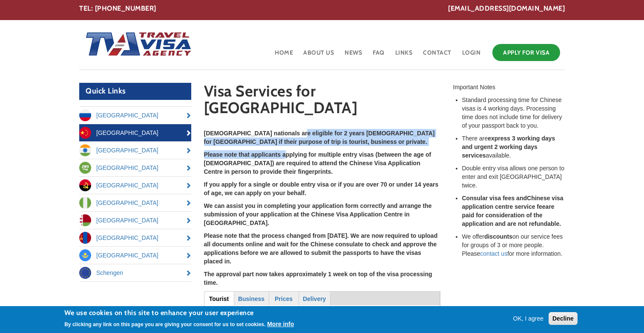  I want to click on strong: Consular visa fees and, so click(495, 198).